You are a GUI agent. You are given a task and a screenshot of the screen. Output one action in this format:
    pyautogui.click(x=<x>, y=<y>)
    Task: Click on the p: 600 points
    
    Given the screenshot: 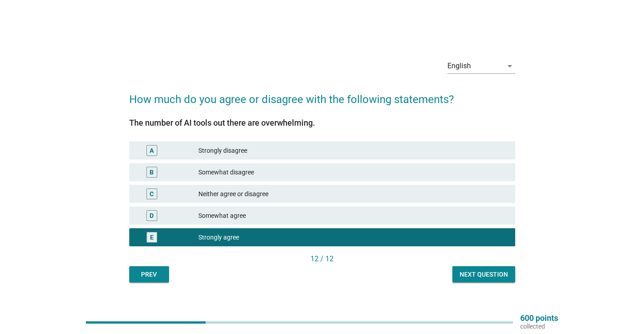 What is the action you would take?
    pyautogui.click(x=539, y=318)
    